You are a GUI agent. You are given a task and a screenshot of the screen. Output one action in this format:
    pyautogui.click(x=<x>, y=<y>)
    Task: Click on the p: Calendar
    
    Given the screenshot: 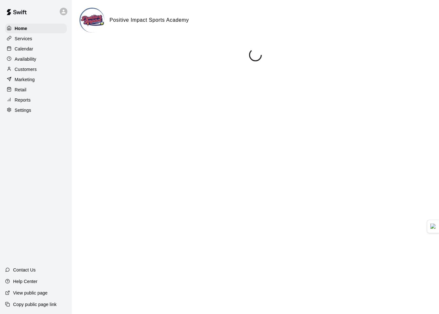 What is the action you would take?
    pyautogui.click(x=24, y=49)
    